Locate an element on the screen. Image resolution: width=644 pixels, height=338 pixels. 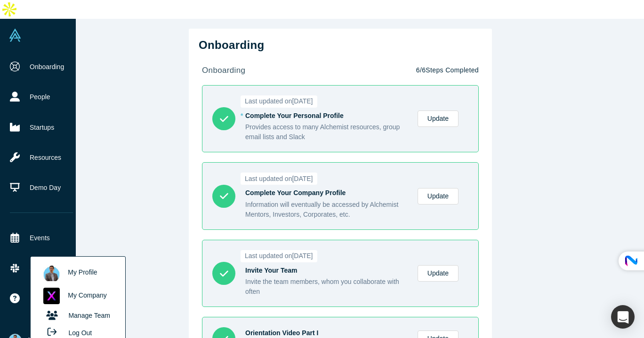
div: Information will eventually be accessed by Alchemist Mentors, Investors, Corporates, etc. is located at coordinates (326, 209).